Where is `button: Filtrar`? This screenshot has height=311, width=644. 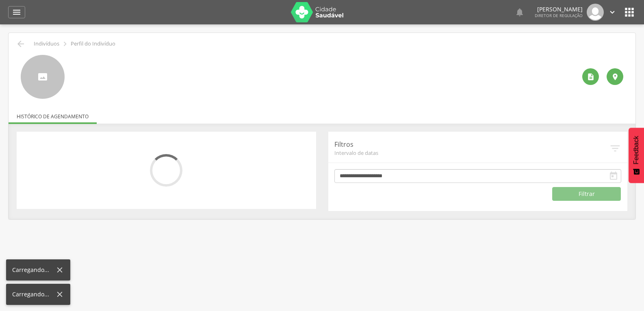
button: Filtrar is located at coordinates (586, 194).